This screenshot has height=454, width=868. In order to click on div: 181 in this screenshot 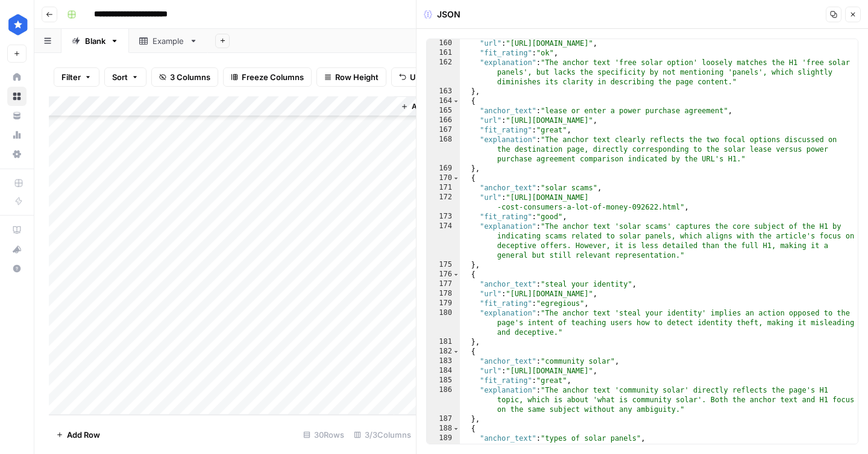, I will do `click(443, 342)`.